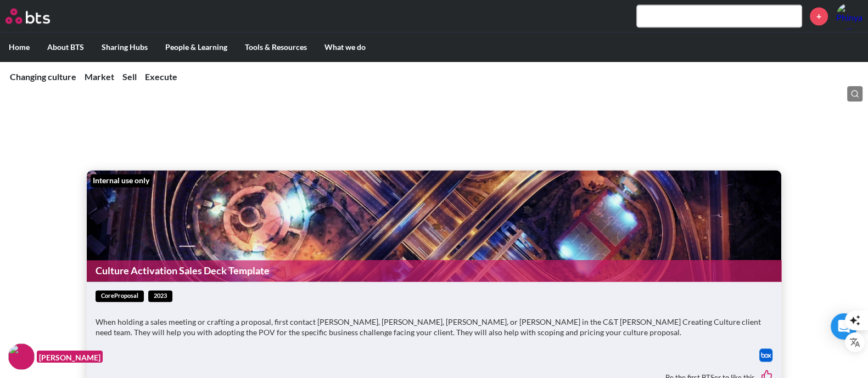 This screenshot has width=868, height=378. What do you see at coordinates (161, 76) in the screenshot?
I see `a: Execute` at bounding box center [161, 76].